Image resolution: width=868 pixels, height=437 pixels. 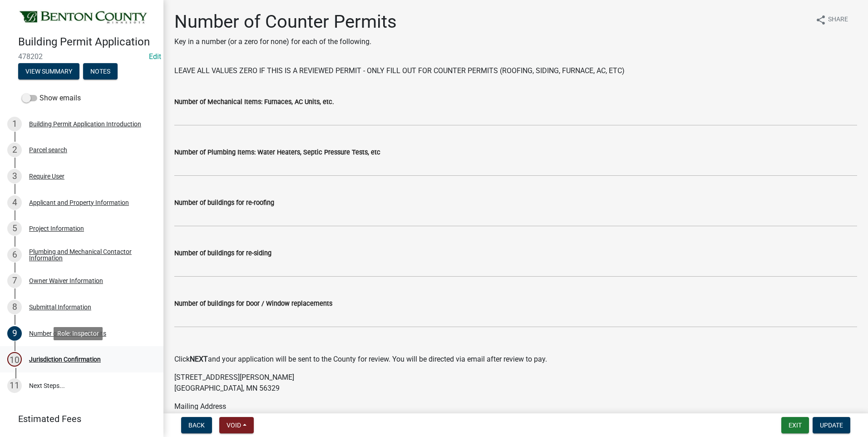 I want to click on span: 478202, so click(x=82, y=56).